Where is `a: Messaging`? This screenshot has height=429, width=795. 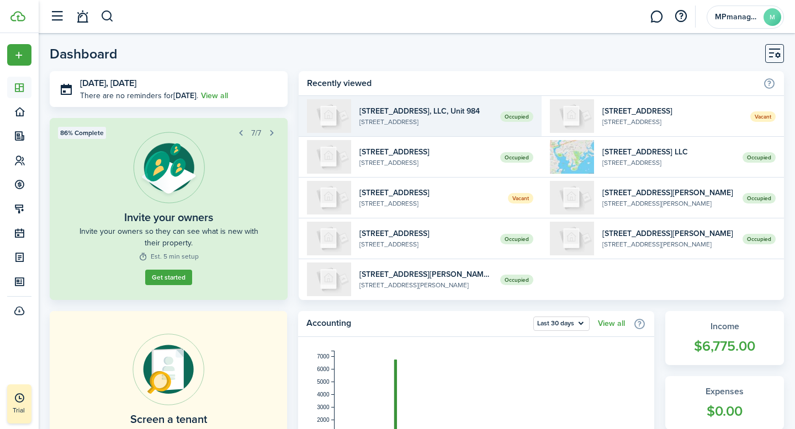 a: Messaging is located at coordinates (656, 17).